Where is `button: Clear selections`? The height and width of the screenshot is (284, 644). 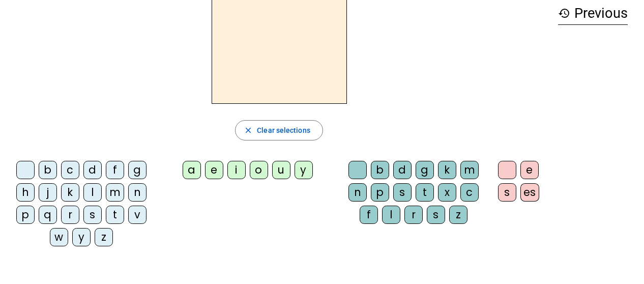
button: Clear selections is located at coordinates (279, 131).